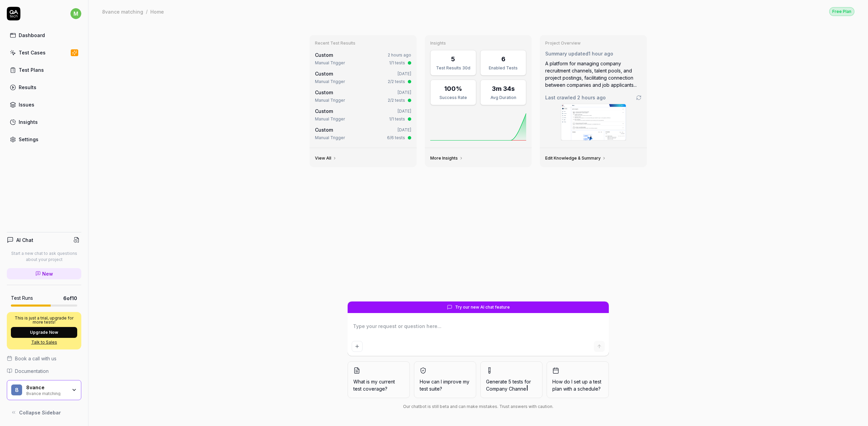 Image resolution: width=868 pixels, height=426 pixels. What do you see at coordinates (511, 385) in the screenshot?
I see `span: Generate 5 tests for` at bounding box center [511, 385].